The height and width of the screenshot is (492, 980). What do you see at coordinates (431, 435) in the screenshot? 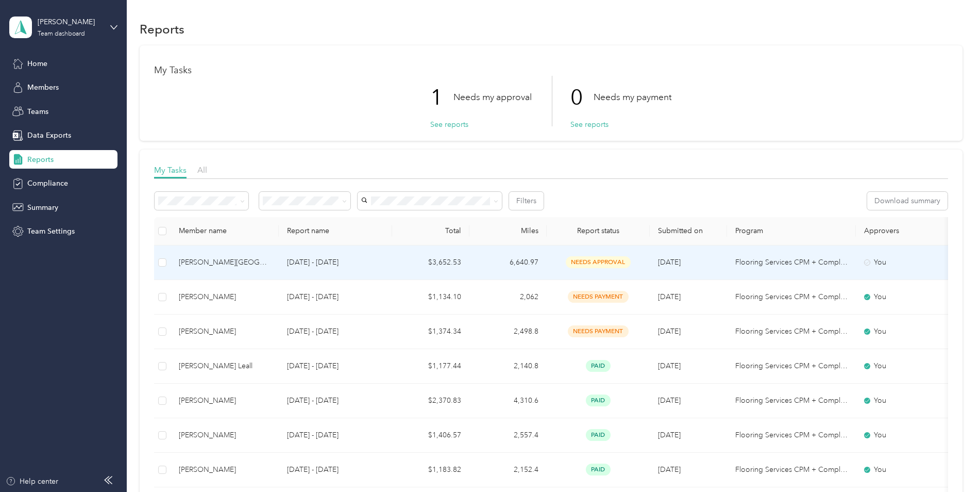
I see `td: $1,406.57` at bounding box center [431, 435].